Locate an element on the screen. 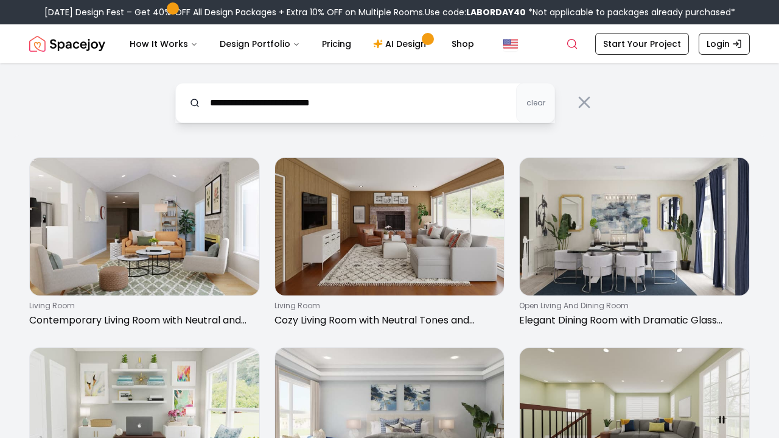 The image size is (779, 438). span: clear is located at coordinates (536, 103).